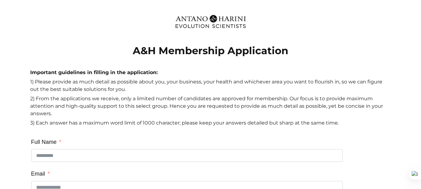 This screenshot has width=421, height=189. I want to click on strong: Important guidelines in filling in the application:, so click(94, 72).